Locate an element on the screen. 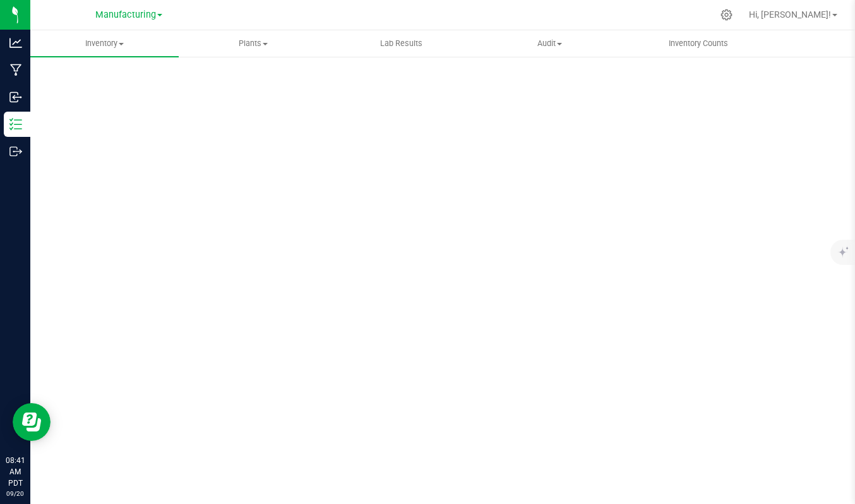 Image resolution: width=855 pixels, height=504 pixels. inline-svg: Outbound is located at coordinates (15, 151).